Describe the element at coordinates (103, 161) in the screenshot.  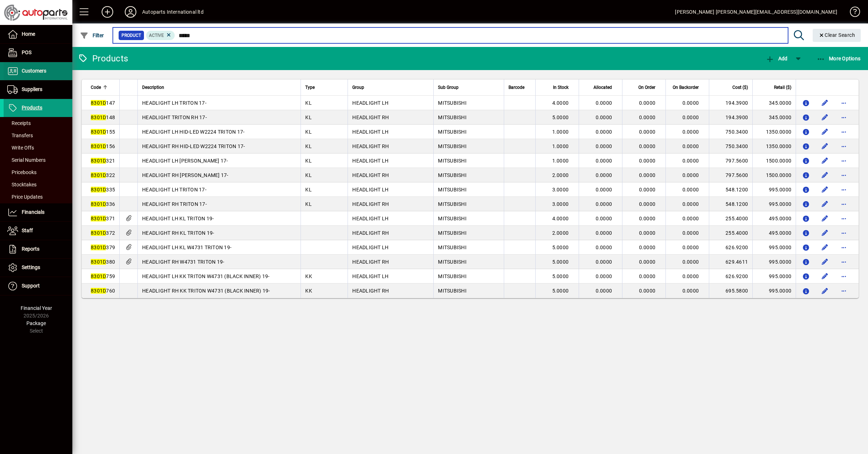
I see `span: 321` at that location.